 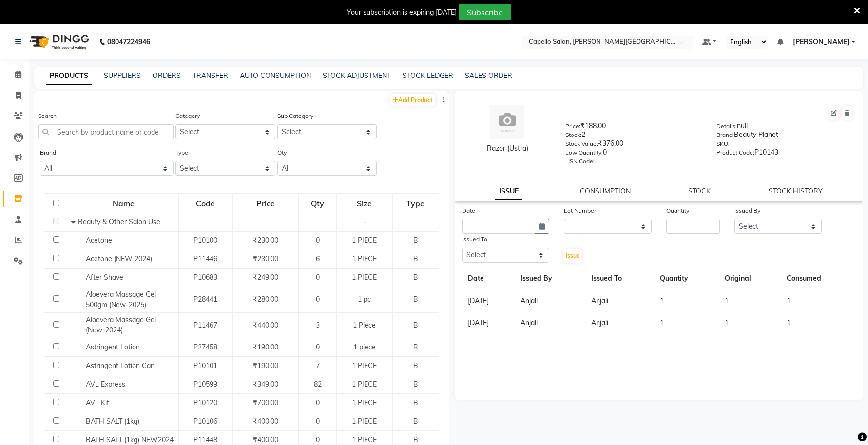 What do you see at coordinates (266, 299) in the screenshot?
I see `span: ₹280.00` at bounding box center [266, 299].